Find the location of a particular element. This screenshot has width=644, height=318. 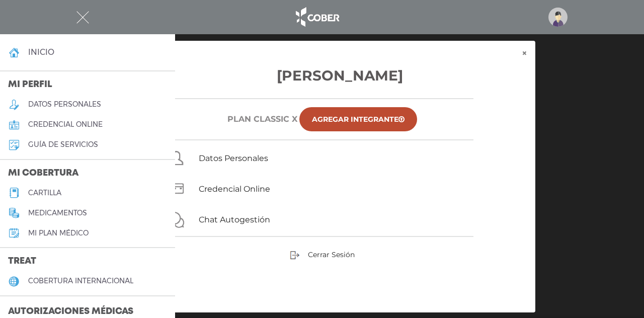

h1: 404 Page Not Found is located at coordinates (321, 32).